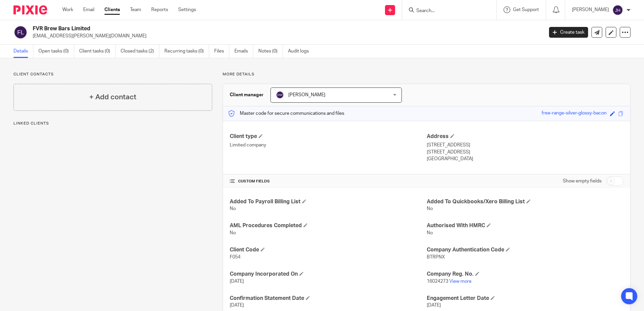 The height and width of the screenshot is (311, 644). What do you see at coordinates (525, 274) in the screenshot?
I see `h4: Company Reg. No.` at bounding box center [525, 274].